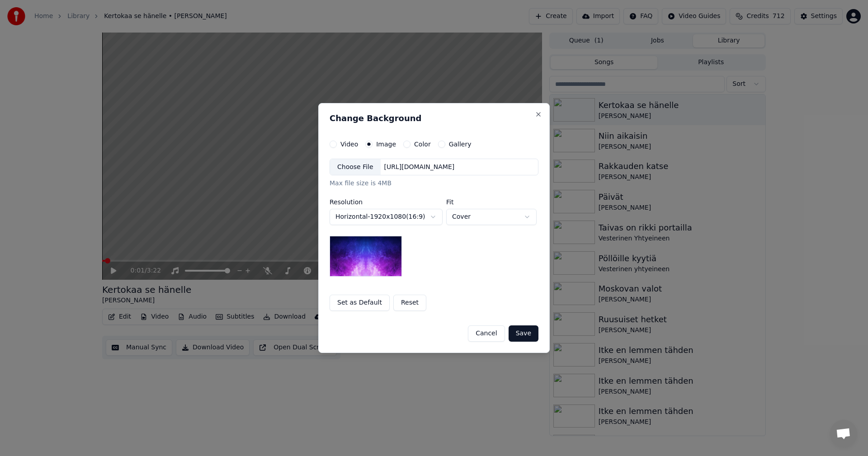  What do you see at coordinates (422, 144) in the screenshot?
I see `label: Color` at bounding box center [422, 144].